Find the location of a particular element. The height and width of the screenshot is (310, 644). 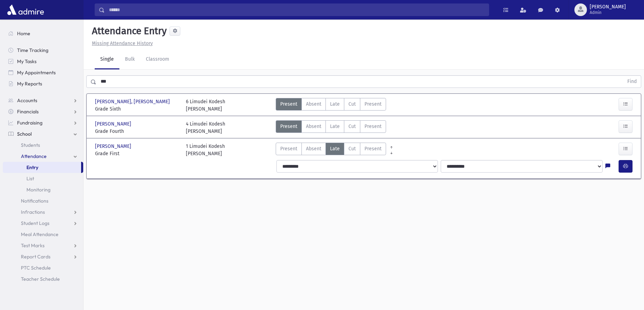

span: Monitoring is located at coordinates (38, 190).